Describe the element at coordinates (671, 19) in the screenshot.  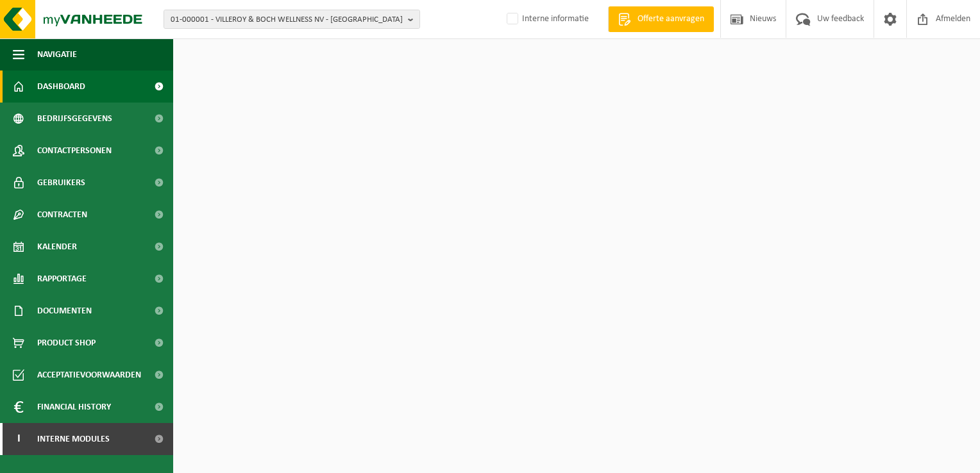
I see `span: Offerte aanvragen` at that location.